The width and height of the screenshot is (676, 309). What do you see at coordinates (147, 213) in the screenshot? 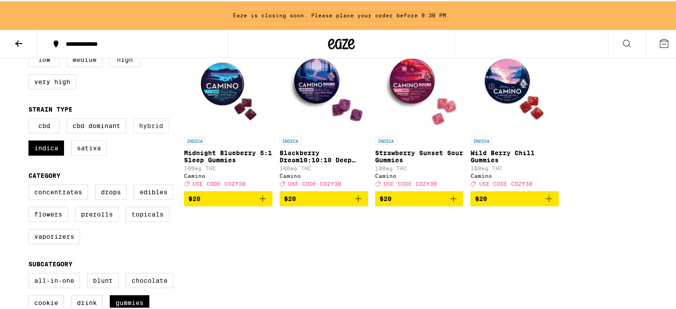
I see `label: Topicals` at bounding box center [147, 213].